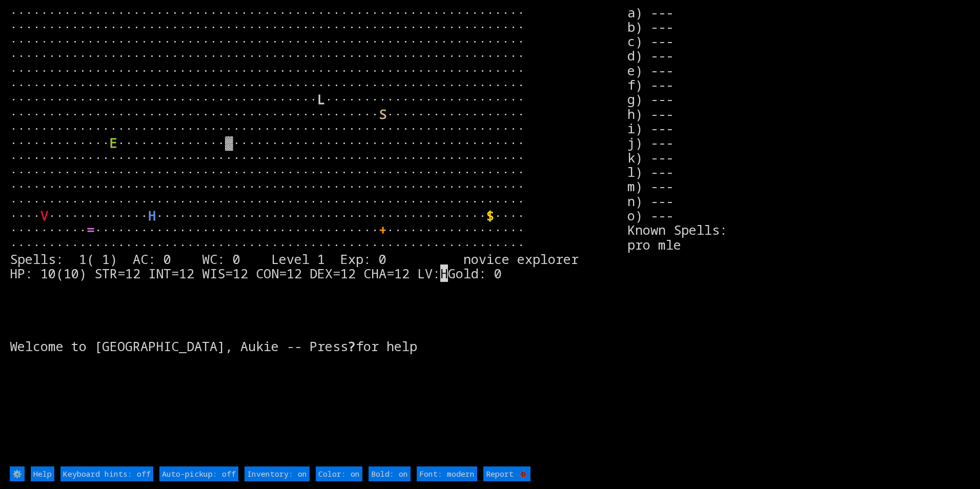 The image size is (980, 489). I want to click on input: Keyboard hints: off, so click(106, 474).